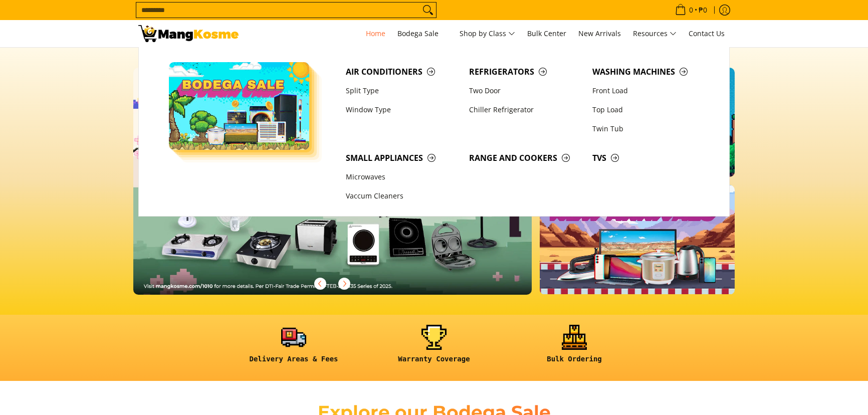 Image resolution: width=868 pixels, height=415 pixels. I want to click on span: Contact Us, so click(707, 33).